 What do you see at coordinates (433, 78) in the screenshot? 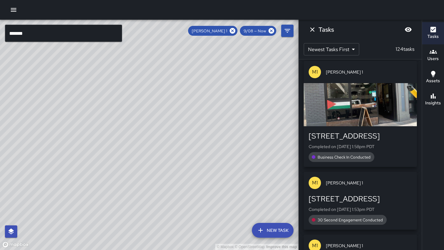
I see `button: Assets` at bounding box center [433, 78].